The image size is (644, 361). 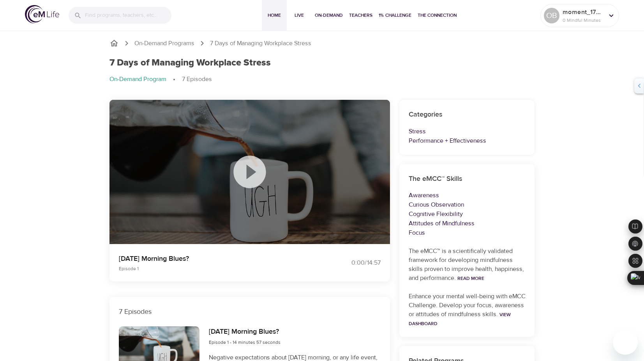 I want to click on img: logo, so click(x=42, y=14).